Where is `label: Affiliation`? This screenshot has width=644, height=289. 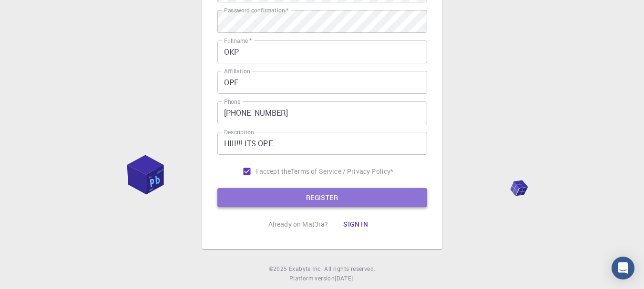
label: Affiliation is located at coordinates (237, 71).